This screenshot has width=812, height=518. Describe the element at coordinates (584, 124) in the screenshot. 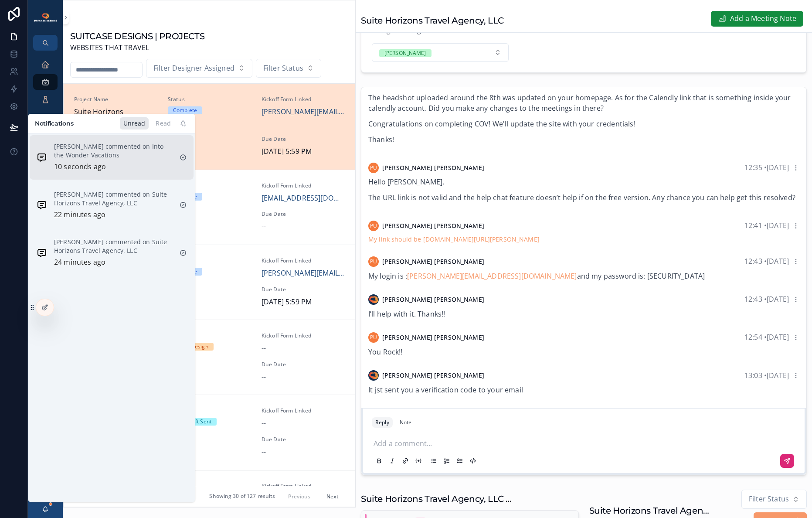

I see `p: Congratulations on completing COV! We'll update the site with your credentials!` at that location.